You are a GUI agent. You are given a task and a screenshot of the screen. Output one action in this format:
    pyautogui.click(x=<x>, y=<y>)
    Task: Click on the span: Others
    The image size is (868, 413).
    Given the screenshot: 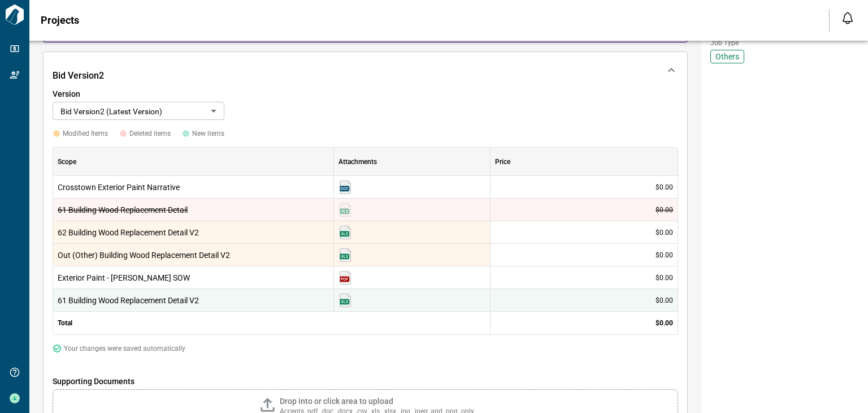 What is the action you would take?
    pyautogui.click(x=727, y=56)
    